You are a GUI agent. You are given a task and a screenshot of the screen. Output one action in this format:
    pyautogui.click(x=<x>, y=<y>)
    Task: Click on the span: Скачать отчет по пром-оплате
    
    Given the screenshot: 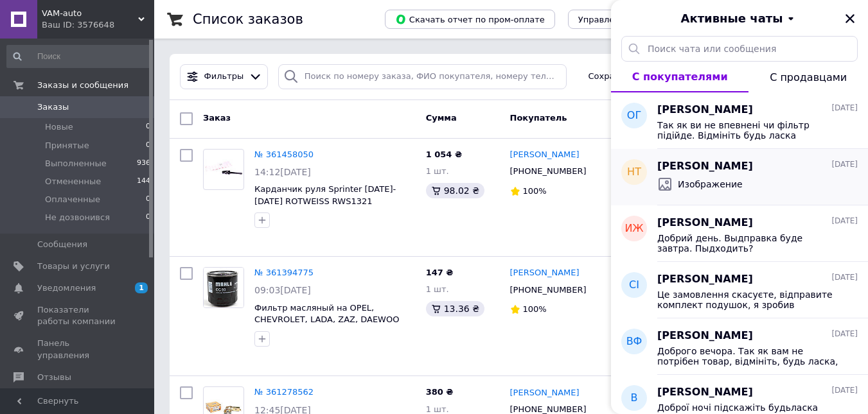 What is the action you would take?
    pyautogui.click(x=470, y=20)
    